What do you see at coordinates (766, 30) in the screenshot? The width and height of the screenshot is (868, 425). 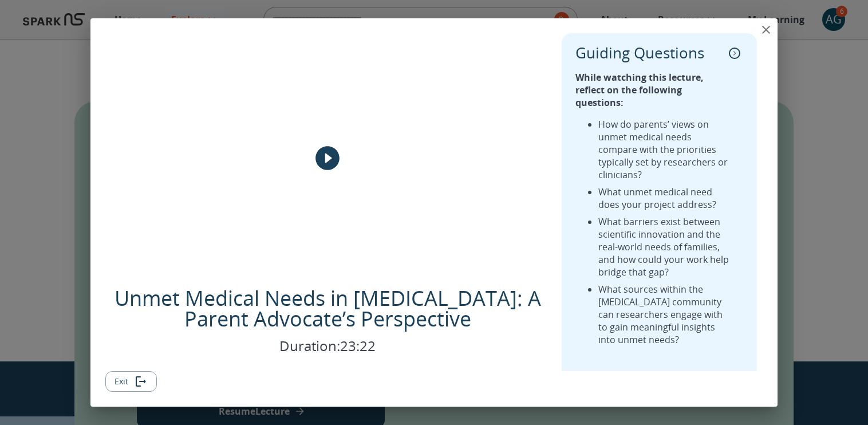 I see `button: close` at bounding box center [766, 30].